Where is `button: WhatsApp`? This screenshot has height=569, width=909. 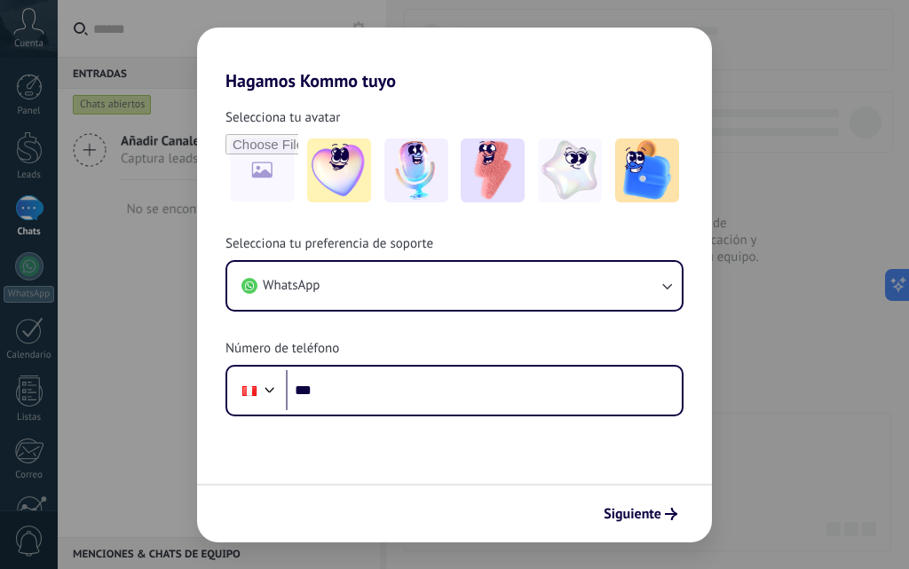 button: WhatsApp is located at coordinates (455, 286).